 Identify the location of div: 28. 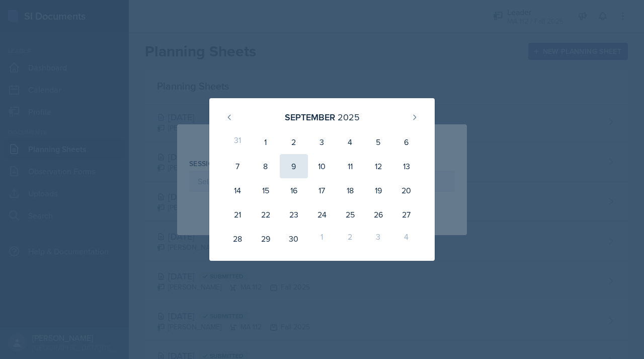
(237, 238).